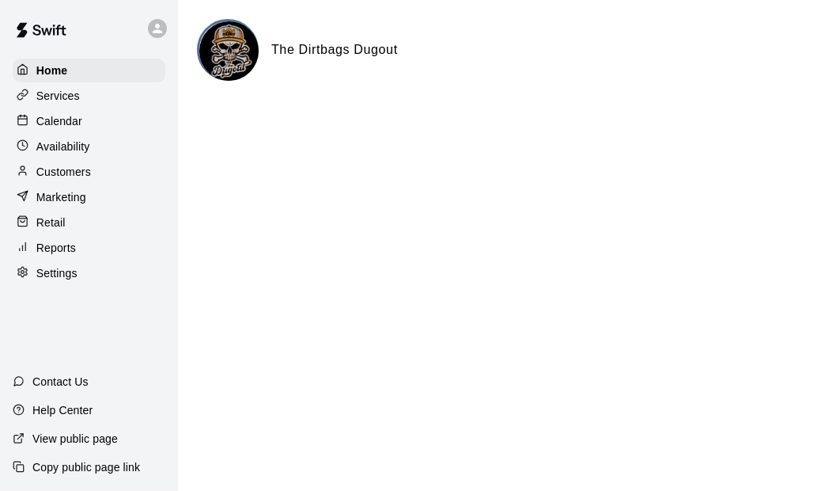  Describe the element at coordinates (60, 381) in the screenshot. I see `p: Contact Us` at that location.